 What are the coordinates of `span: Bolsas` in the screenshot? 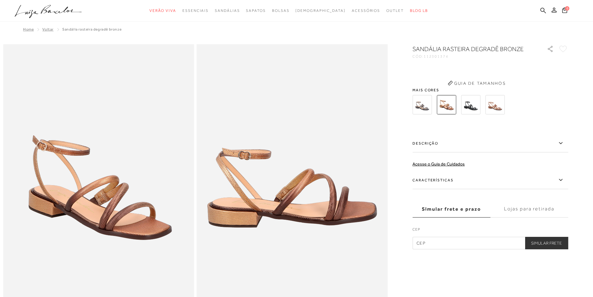 It's located at (281, 11).